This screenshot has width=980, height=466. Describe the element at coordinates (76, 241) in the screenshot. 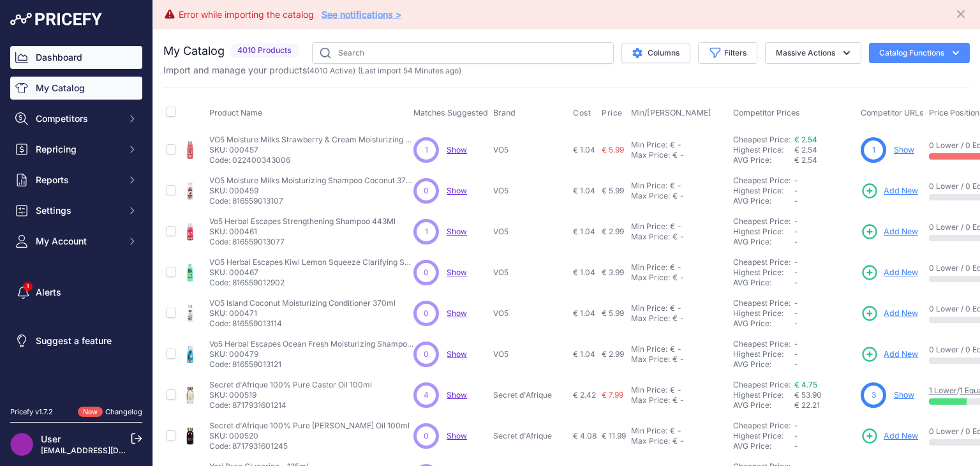

I see `button: My Account` at that location.